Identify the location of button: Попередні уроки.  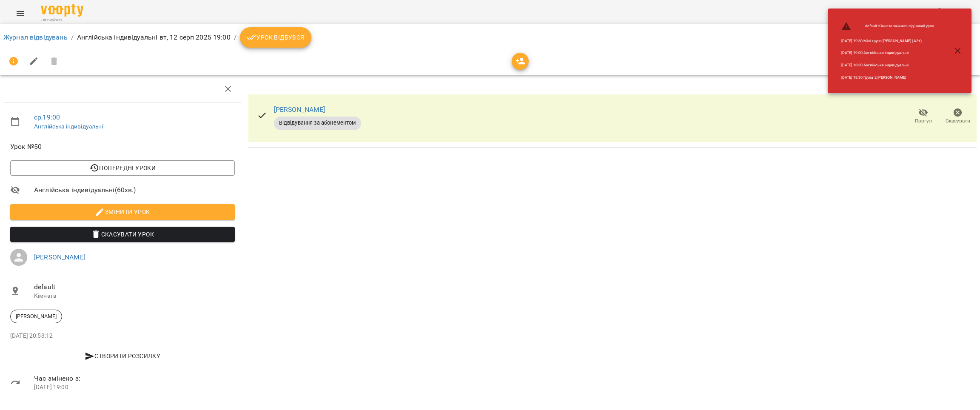
(122, 168).